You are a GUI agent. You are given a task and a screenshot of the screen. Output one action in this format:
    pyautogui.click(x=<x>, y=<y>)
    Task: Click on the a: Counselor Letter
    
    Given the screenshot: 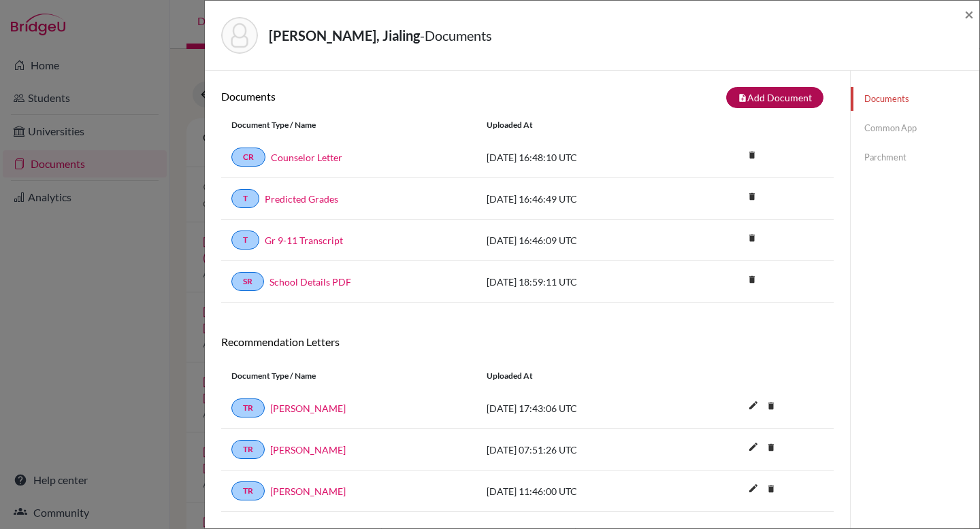 What is the action you would take?
    pyautogui.click(x=306, y=157)
    